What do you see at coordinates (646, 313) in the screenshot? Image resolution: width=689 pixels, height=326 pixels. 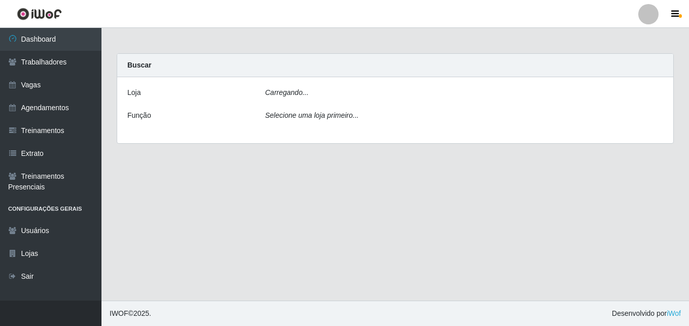 I see `span: Desenvolvido por` at bounding box center [646, 313].